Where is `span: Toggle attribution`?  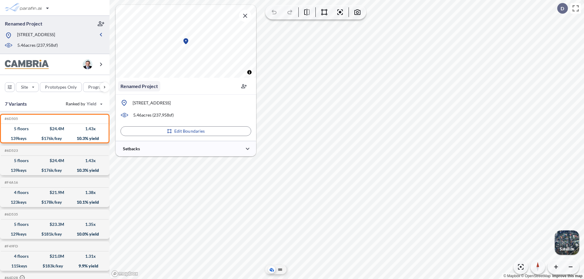
span: Toggle attribution is located at coordinates (249, 72).